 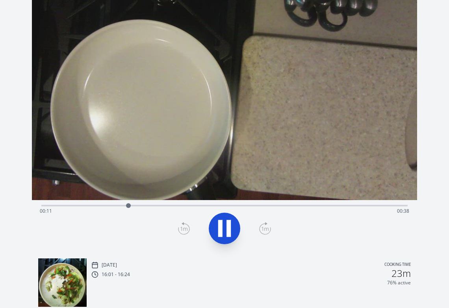 I want to click on img: 250921200213_thumb.jpeg, so click(x=62, y=283).